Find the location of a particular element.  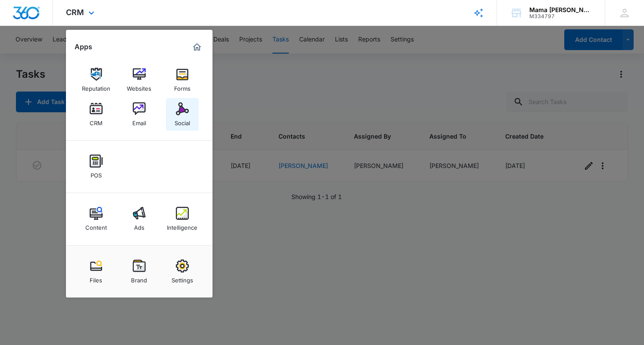

a: Email is located at coordinates (139, 114).